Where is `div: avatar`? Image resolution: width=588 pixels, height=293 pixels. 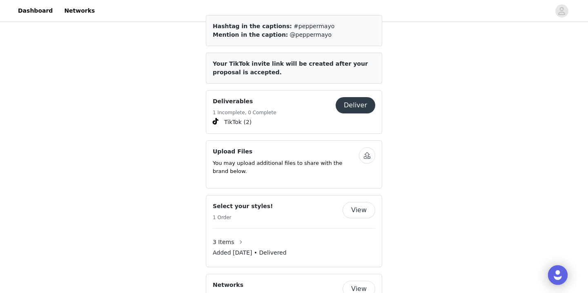 div: avatar is located at coordinates (561, 11).